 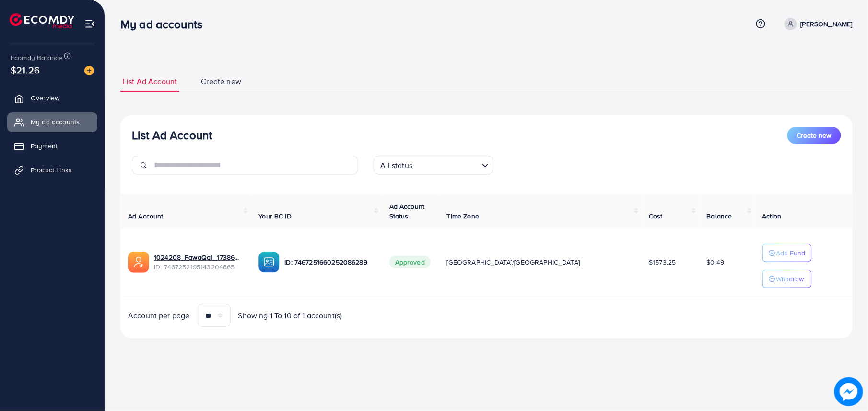 I want to click on span: Cost, so click(x=657, y=216).